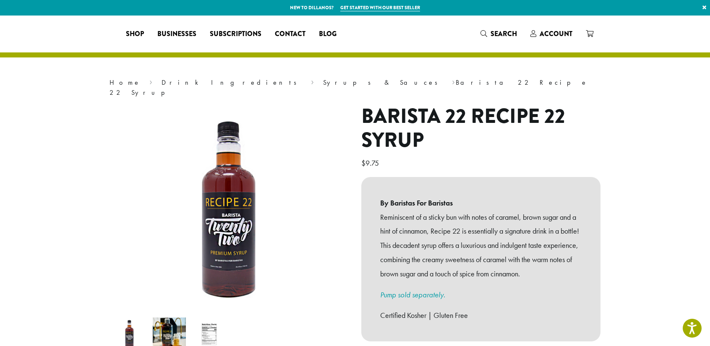 The width and height of the screenshot is (710, 346). I want to click on bdi: 9.75, so click(371, 163).